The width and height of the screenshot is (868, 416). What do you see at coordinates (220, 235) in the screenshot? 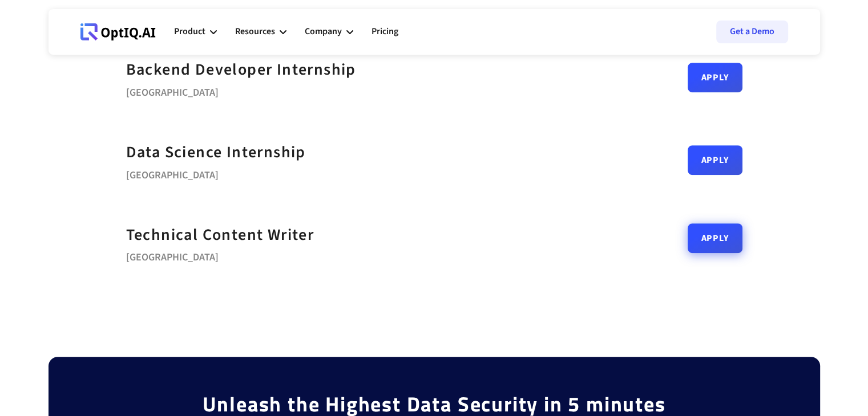
I see `strong: Technical Content Writer` at bounding box center [220, 235].